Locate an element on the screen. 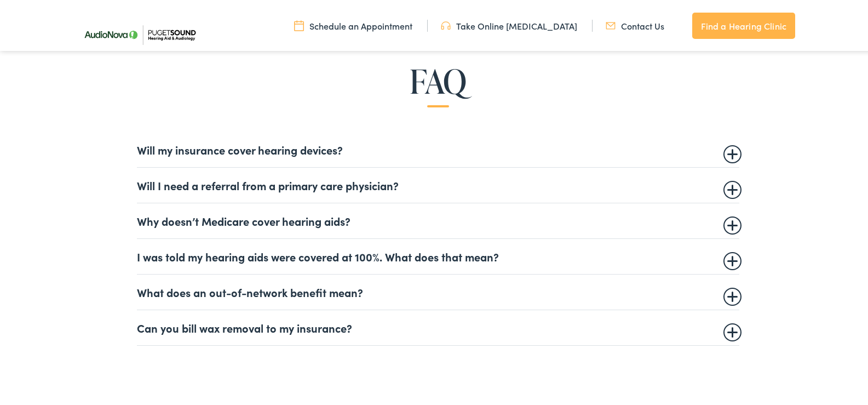 This screenshot has width=868, height=405. summary: I was told my hearing aids were covered at 100%. What does that mean? is located at coordinates (439, 254).